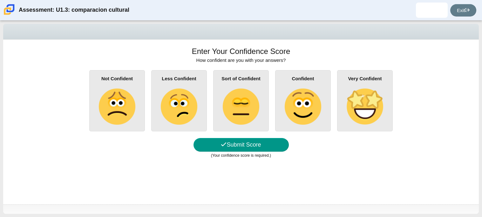 This screenshot has height=217, width=482. Describe the element at coordinates (241, 156) in the screenshot. I see `small: (Your confidence score is required.)` at that location.